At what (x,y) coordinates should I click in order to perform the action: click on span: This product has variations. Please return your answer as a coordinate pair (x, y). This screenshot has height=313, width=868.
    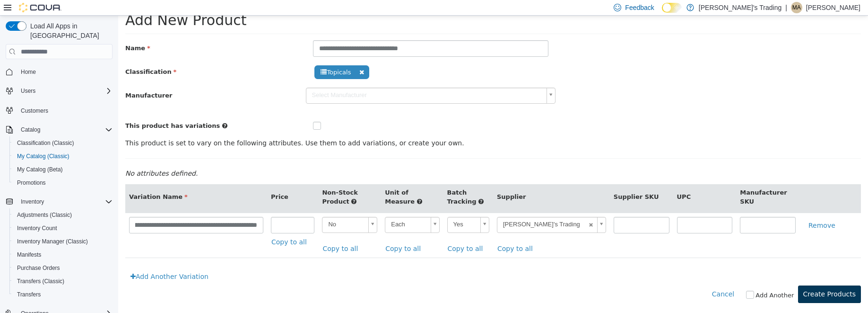
    Looking at the image, I should click on (55, 110).